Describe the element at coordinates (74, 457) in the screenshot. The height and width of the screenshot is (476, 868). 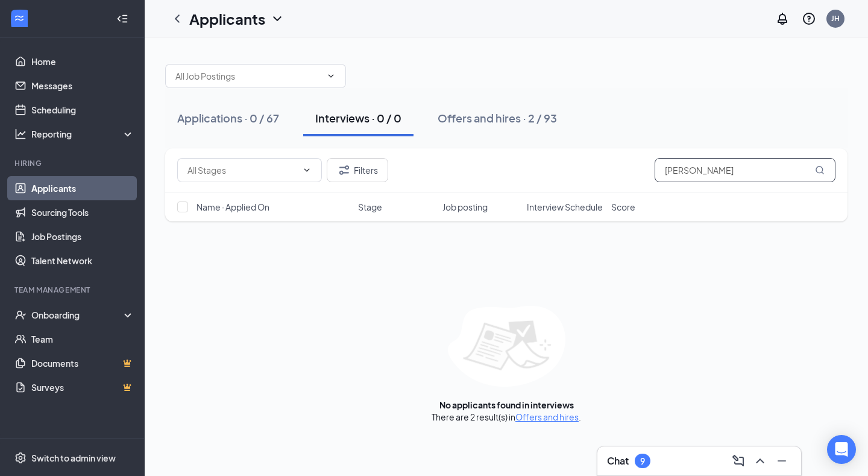
I see `div: Switch to admin view` at that location.